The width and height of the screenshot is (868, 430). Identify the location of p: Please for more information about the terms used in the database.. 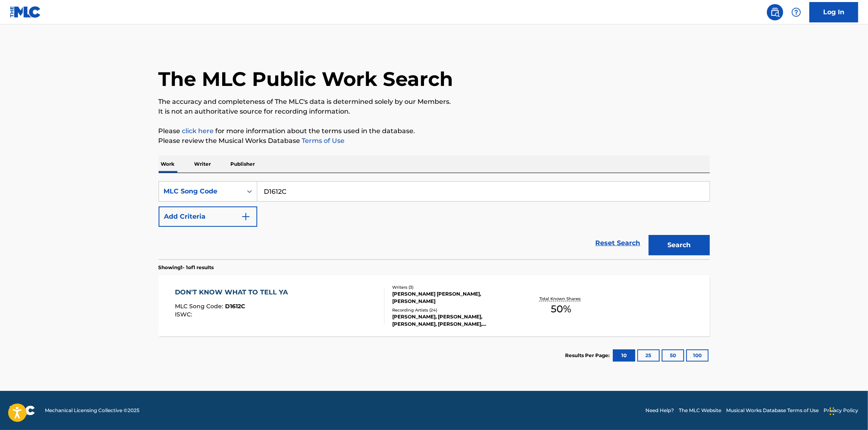
(434, 131).